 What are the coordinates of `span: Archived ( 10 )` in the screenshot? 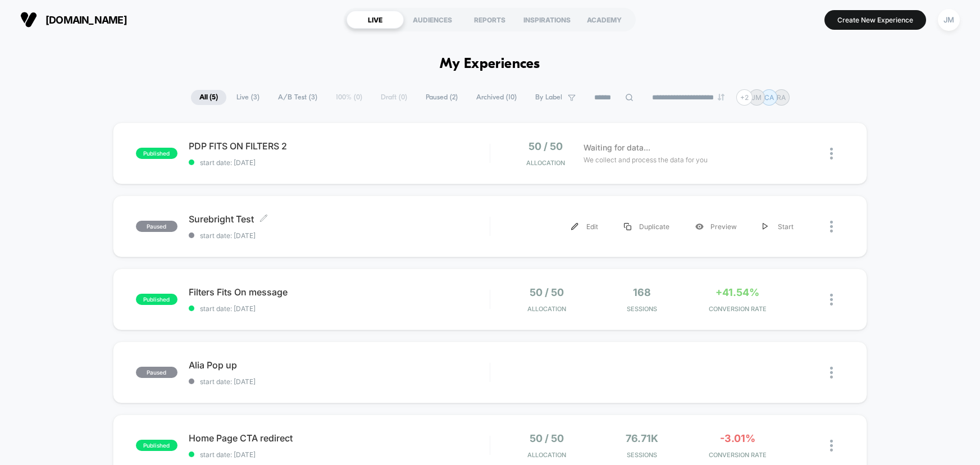 It's located at (497, 97).